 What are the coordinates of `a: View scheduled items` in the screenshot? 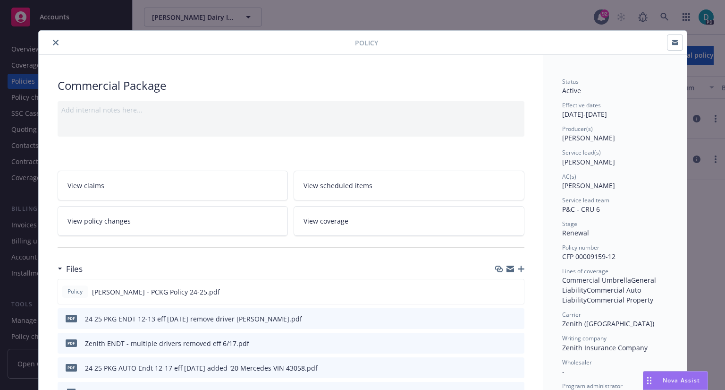 It's located at (409, 185).